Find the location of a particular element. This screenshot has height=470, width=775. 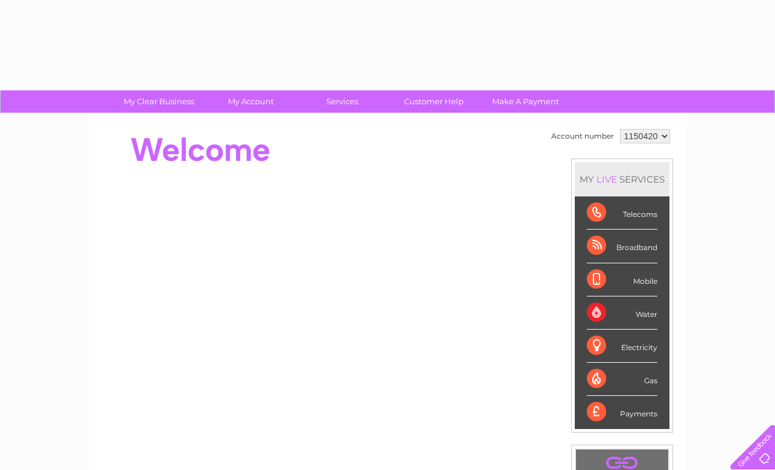

div: Mobile is located at coordinates (622, 280).